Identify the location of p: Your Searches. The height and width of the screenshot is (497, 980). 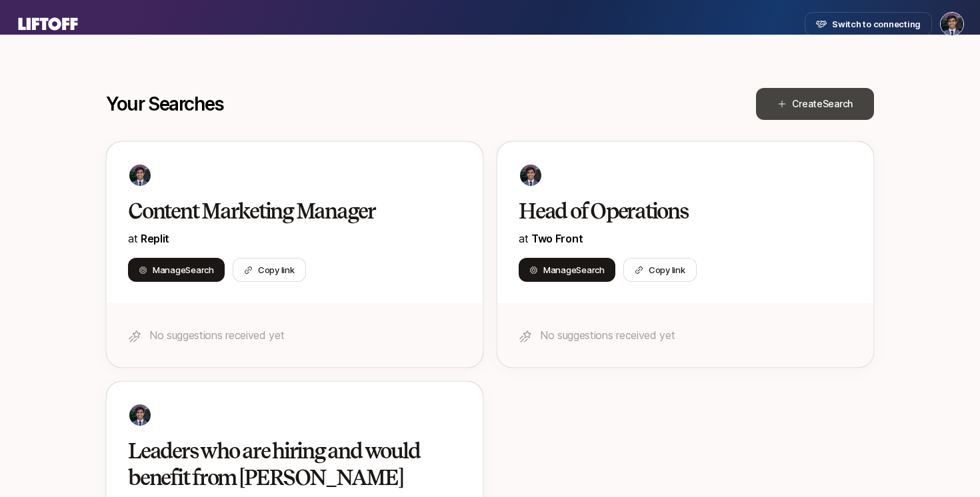
(165, 104).